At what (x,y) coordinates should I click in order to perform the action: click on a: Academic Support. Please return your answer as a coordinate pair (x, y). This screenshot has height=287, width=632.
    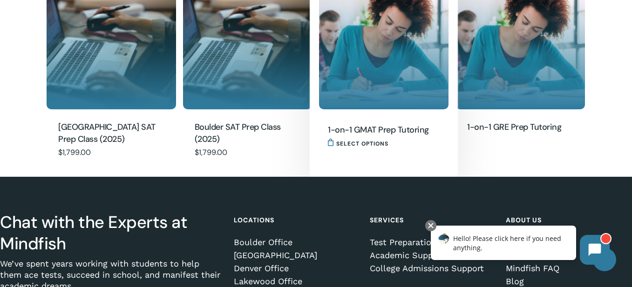
    Looking at the image, I should click on (431, 256).